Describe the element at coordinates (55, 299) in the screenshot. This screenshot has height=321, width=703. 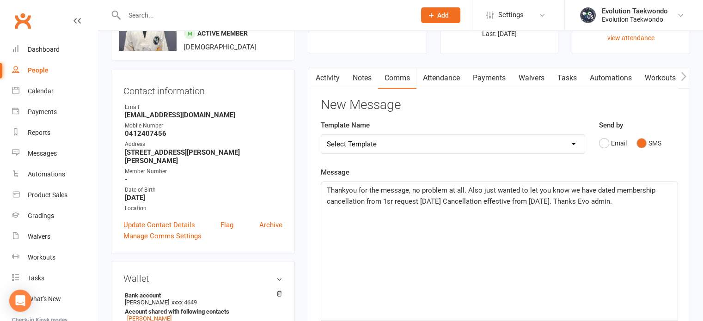
I see `a: What's New` at that location.